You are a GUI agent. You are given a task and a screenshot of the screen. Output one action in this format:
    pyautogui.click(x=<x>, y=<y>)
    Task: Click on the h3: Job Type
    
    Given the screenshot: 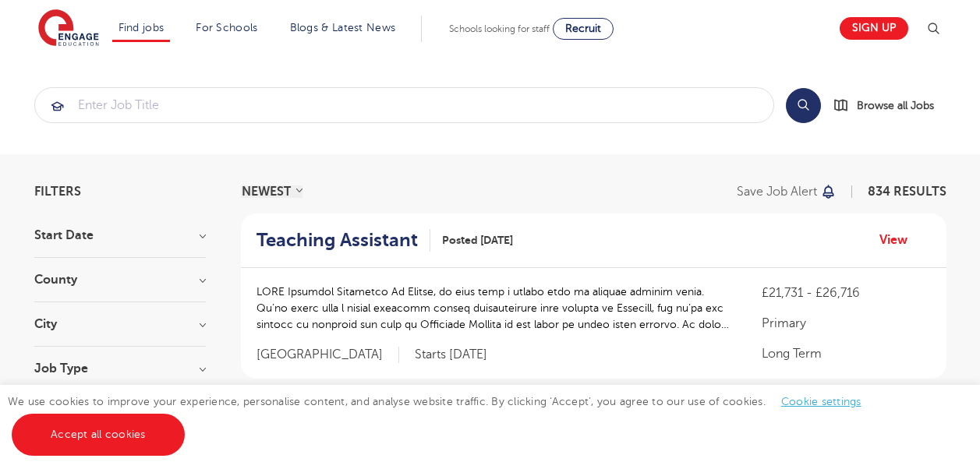 What is the action you would take?
    pyautogui.click(x=120, y=369)
    